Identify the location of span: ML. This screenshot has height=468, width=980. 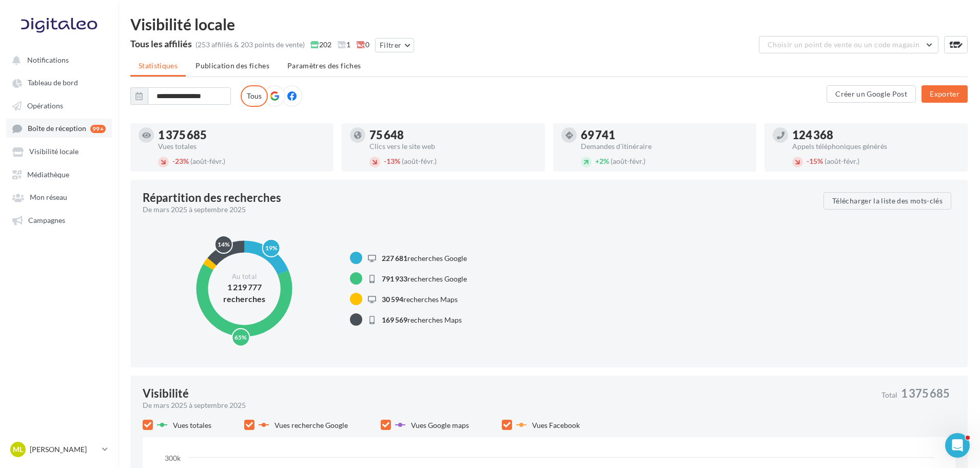
(18, 449).